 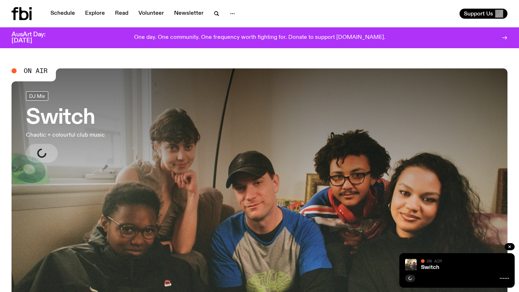 What do you see at coordinates (410, 265) in the screenshot?
I see `img: A warm film photo of the switch team sitting close together. from left to right: Cedar, Lau, Sand...` at bounding box center [410, 265].